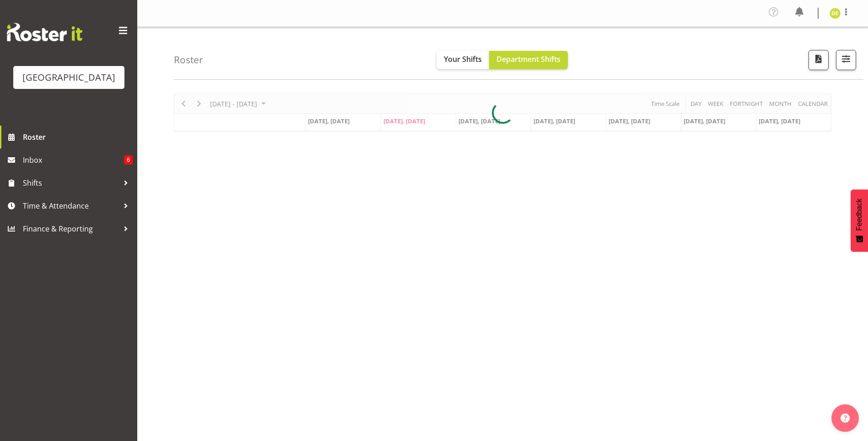  What do you see at coordinates (462, 60) in the screenshot?
I see `button: Your Shifts` at bounding box center [462, 60].